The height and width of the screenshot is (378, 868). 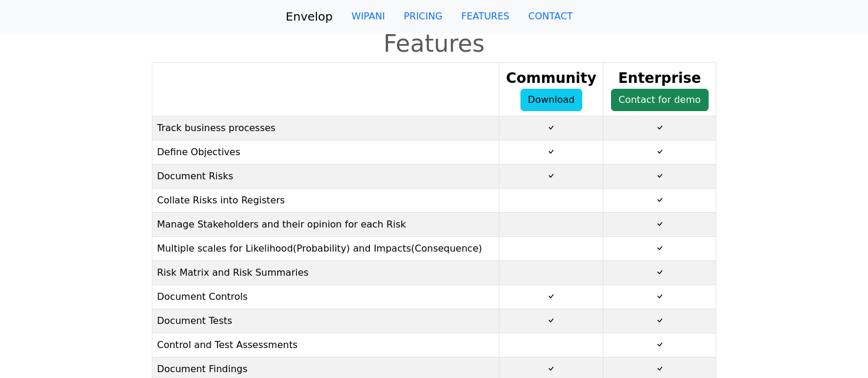 What do you see at coordinates (551, 89) in the screenshot?
I see `th: Community` at bounding box center [551, 89].